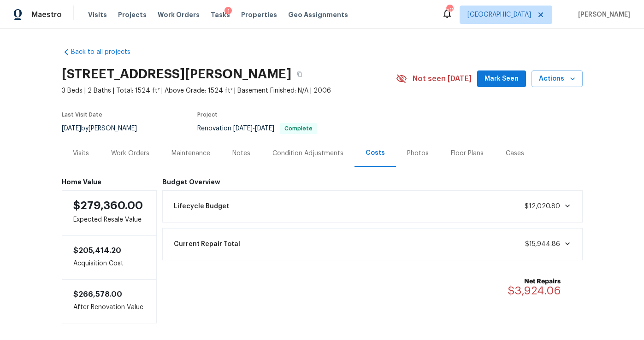 Image resolution: width=644 pixels, height=340 pixels. I want to click on span: $12,020.80, so click(542, 206).